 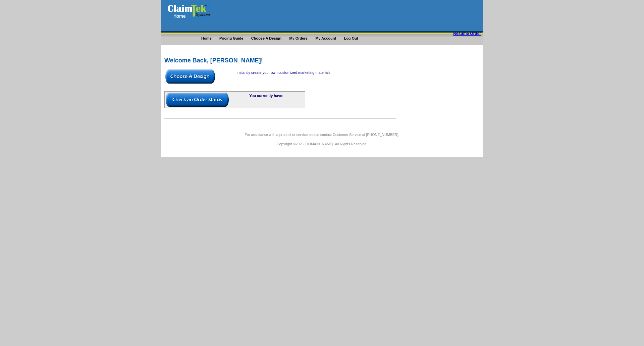 What do you see at coordinates (197, 99) in the screenshot?
I see `img: button-check-order-status.gif` at bounding box center [197, 99].